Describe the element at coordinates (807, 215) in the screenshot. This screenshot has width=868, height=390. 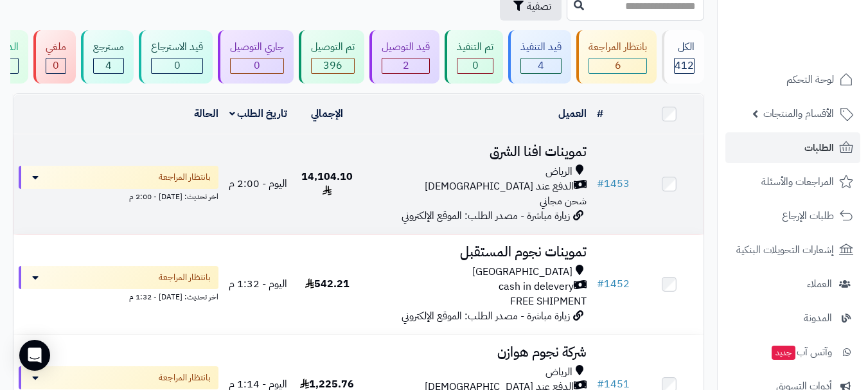
I see `span: طلبات الإرجاع` at that location.